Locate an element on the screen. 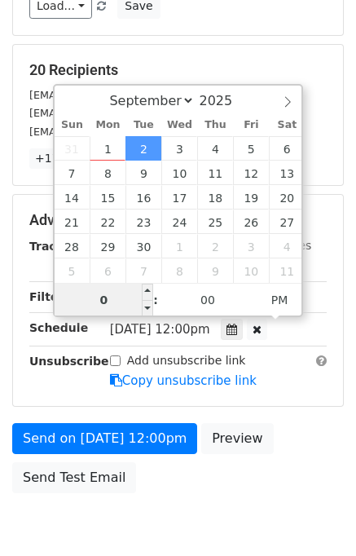  span: September 8, 2025 is located at coordinates (108, 173).